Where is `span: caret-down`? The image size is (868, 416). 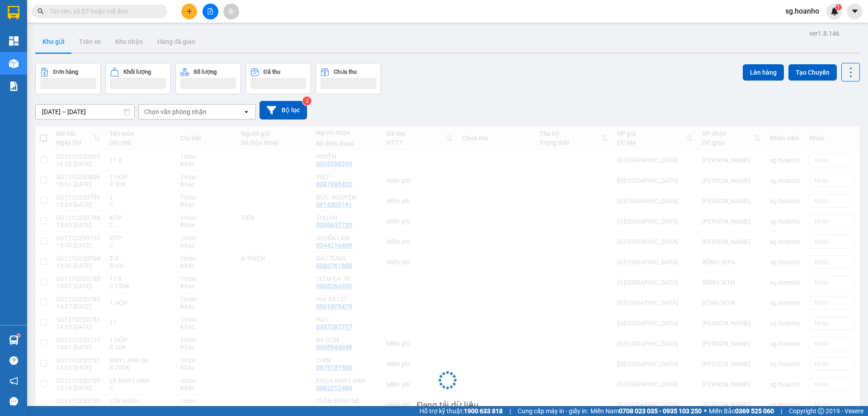 span: caret-down is located at coordinates (855, 11).